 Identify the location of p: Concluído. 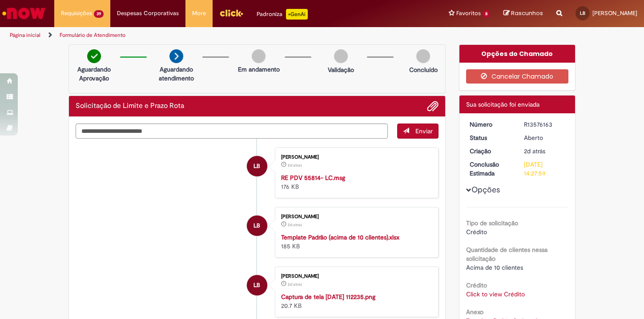
(423, 70).